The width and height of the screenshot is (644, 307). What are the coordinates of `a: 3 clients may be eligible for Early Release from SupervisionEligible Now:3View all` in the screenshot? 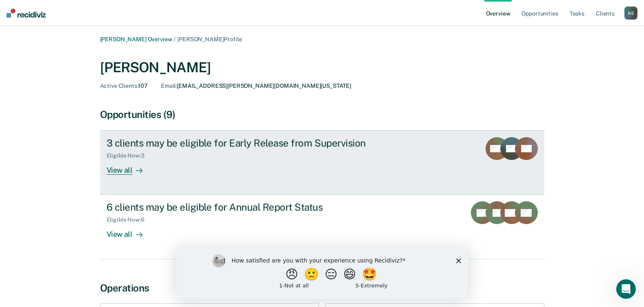 It's located at (322, 163).